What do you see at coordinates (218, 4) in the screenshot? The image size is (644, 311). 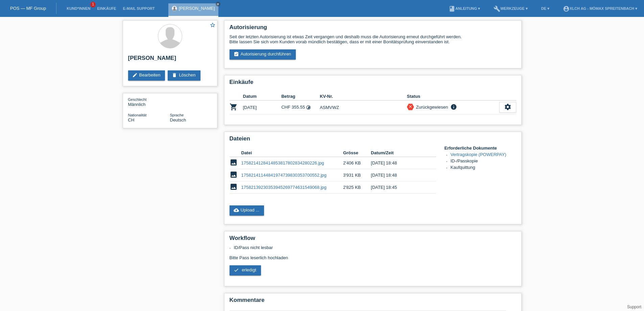 I see `a: close` at bounding box center [218, 4].